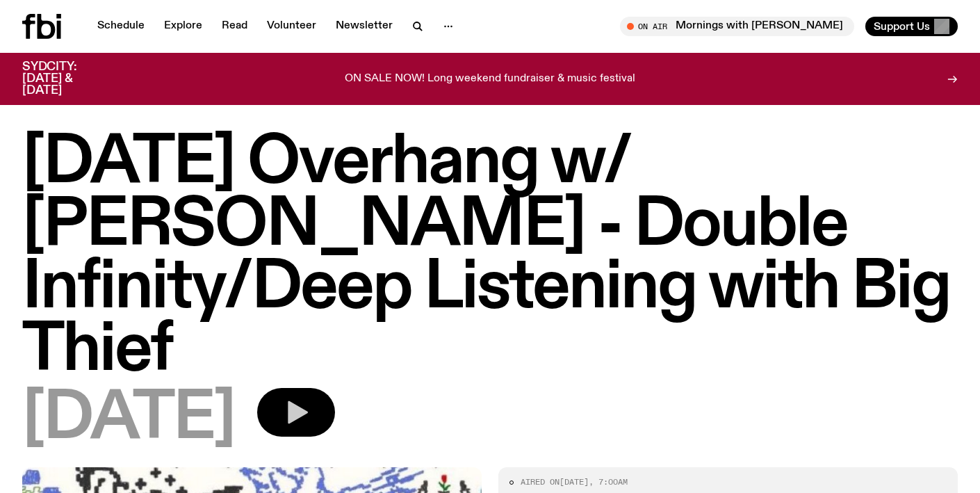 The height and width of the screenshot is (493, 980). Describe the element at coordinates (540, 482) in the screenshot. I see `span: Aired on` at that location.